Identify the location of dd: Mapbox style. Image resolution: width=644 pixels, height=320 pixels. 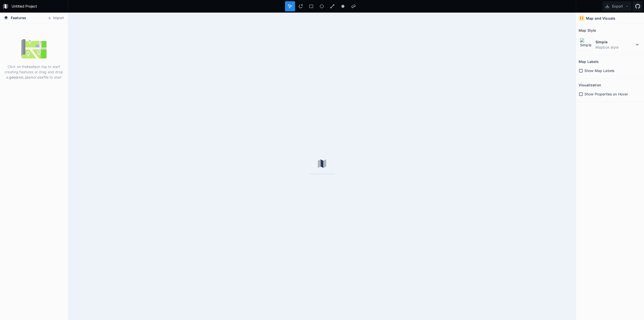
(615, 47).